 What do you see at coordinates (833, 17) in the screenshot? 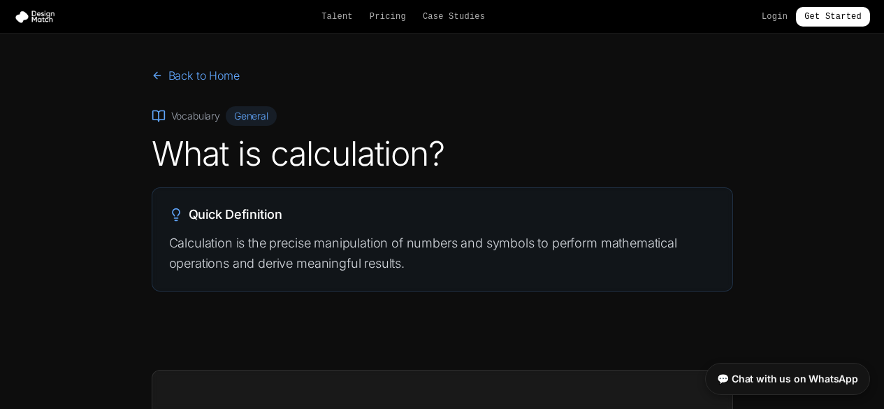
I see `a: Get Started` at bounding box center [833, 17].